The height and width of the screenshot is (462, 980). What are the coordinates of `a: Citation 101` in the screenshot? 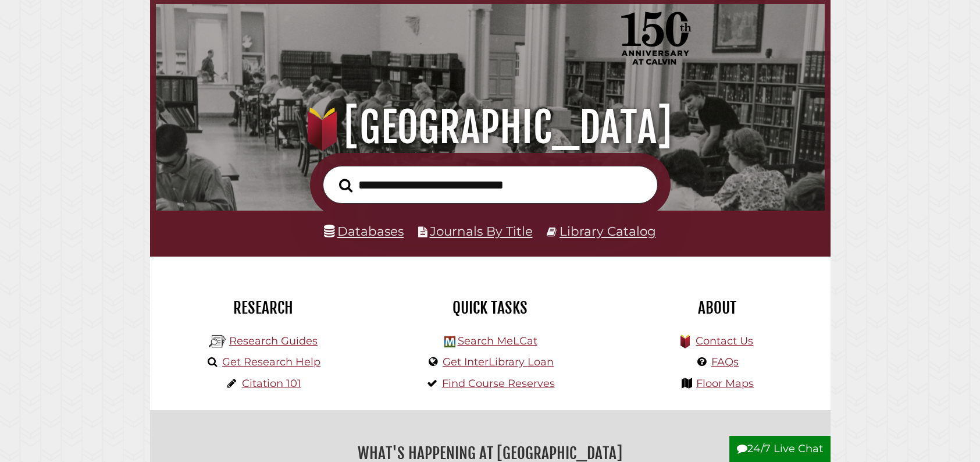 It's located at (271, 383).